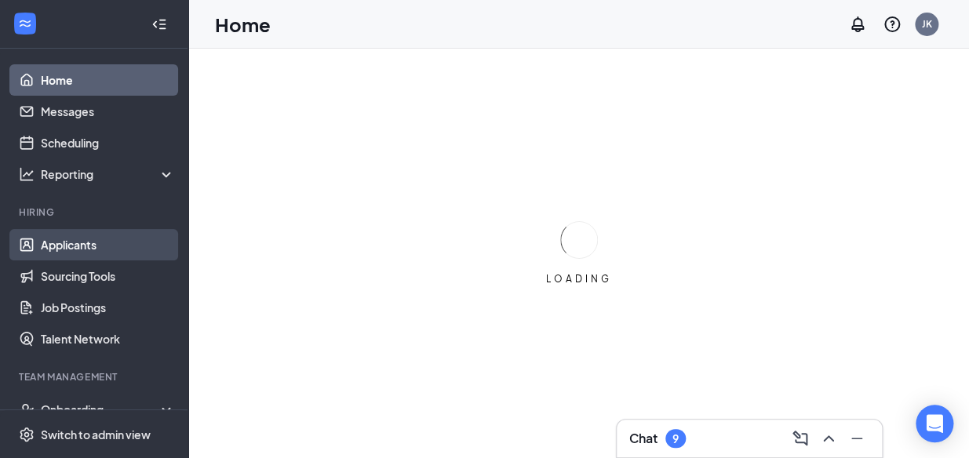  What do you see at coordinates (643, 438) in the screenshot?
I see `h3: Chat` at bounding box center [643, 438].